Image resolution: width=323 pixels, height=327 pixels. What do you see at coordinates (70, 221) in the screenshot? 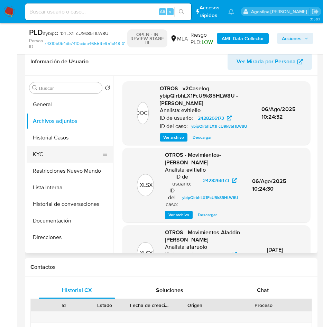
I see `button: Documentación` at bounding box center [70, 221].